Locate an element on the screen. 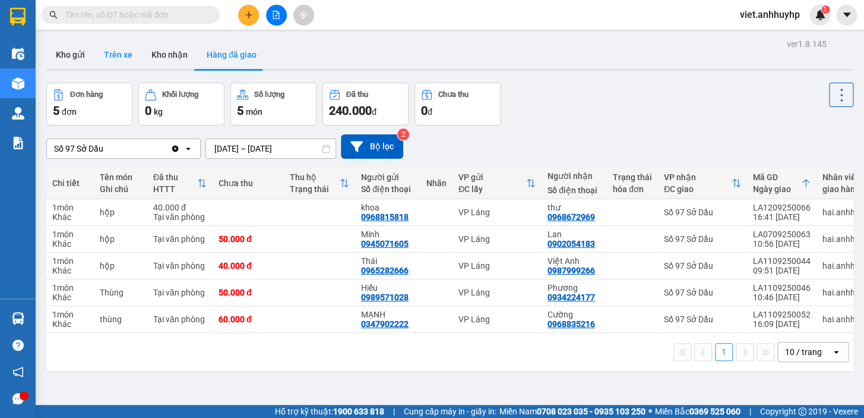 The height and width of the screenshot is (418, 864). span: search is located at coordinates (53, 15).